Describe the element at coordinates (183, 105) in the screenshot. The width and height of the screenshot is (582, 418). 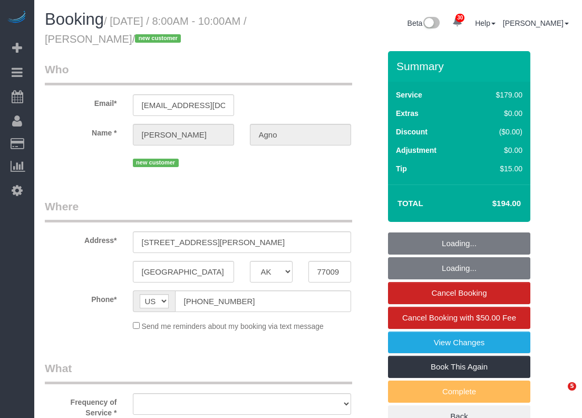
I see `input: Email*` at that location.